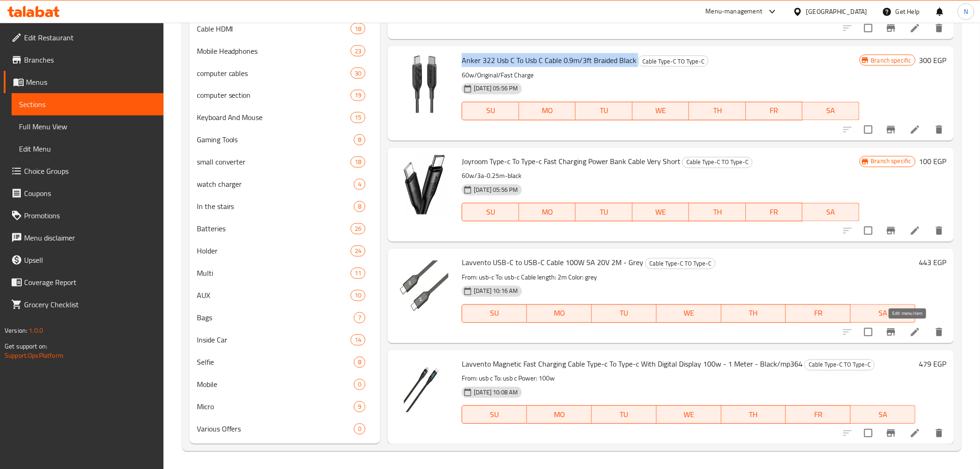 This screenshot has width=980, height=469. What do you see at coordinates (90, 193) in the screenshot?
I see `span: Coupons` at bounding box center [90, 193].